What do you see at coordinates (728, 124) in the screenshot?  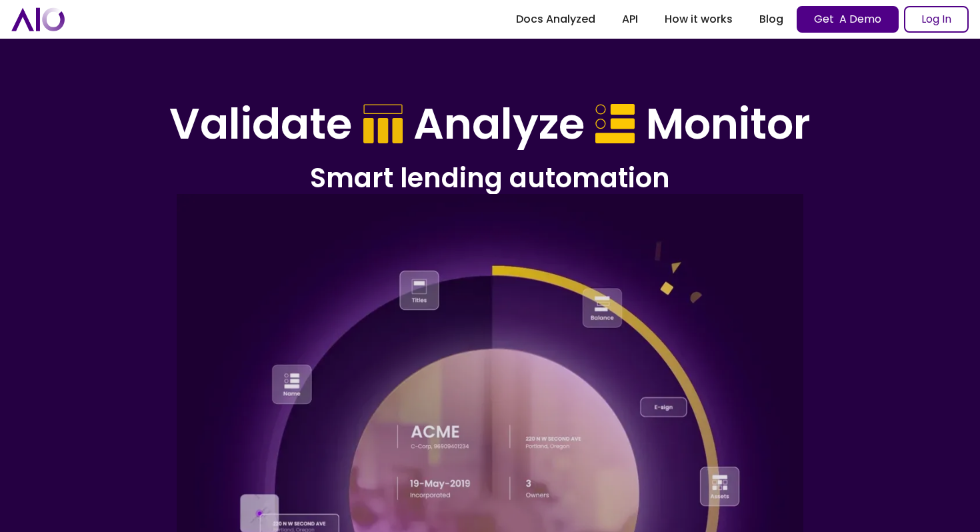 I see `h1: Monitor` at bounding box center [728, 124].